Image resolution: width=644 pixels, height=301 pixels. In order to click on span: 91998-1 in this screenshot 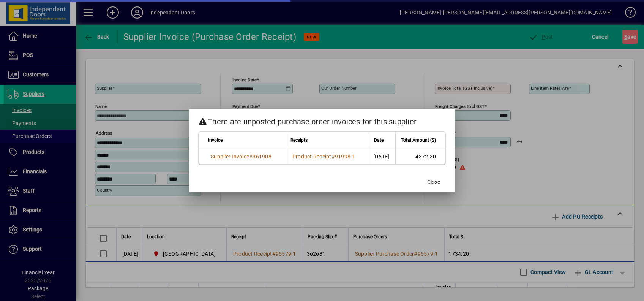, I will do `click(345, 156)`.